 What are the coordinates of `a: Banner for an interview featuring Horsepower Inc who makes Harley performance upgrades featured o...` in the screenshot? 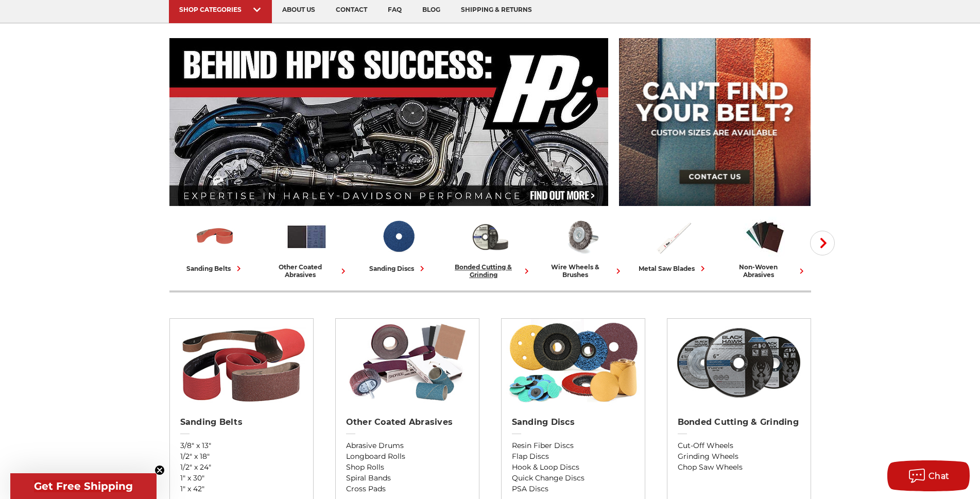 It's located at (389, 122).